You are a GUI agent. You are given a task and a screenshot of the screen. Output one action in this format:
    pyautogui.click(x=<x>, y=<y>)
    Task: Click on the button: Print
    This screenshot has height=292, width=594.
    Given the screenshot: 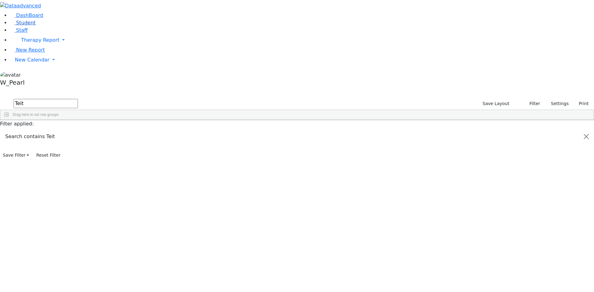 What is the action you would take?
    pyautogui.click(x=581, y=104)
    